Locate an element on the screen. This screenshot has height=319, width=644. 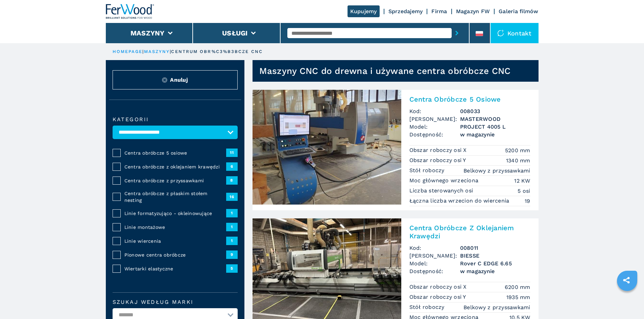
em: 19 is located at coordinates (527, 201).